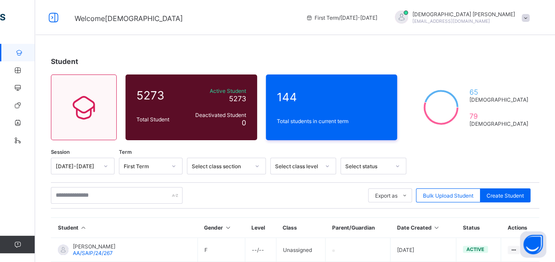 Image resolution: width=555 pixels, height=262 pixels. What do you see at coordinates (217, 91) in the screenshot?
I see `span: Active Student` at bounding box center [217, 91].